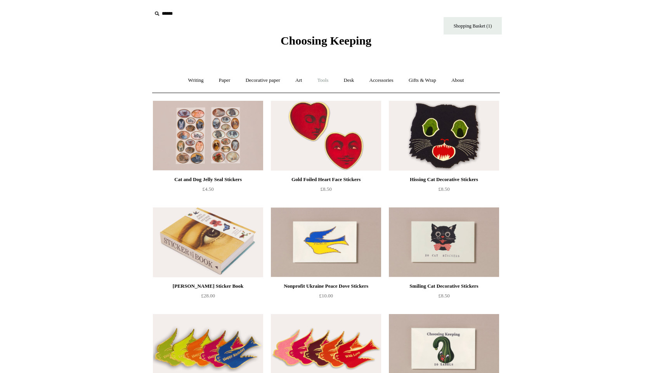  Describe the element at coordinates (458, 80) in the screenshot. I see `a: About` at that location.